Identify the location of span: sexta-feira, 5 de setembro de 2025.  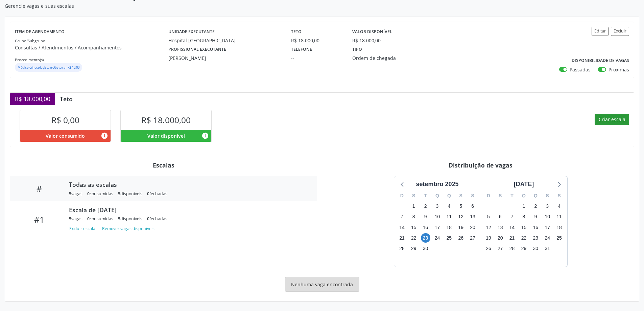
(461, 206).